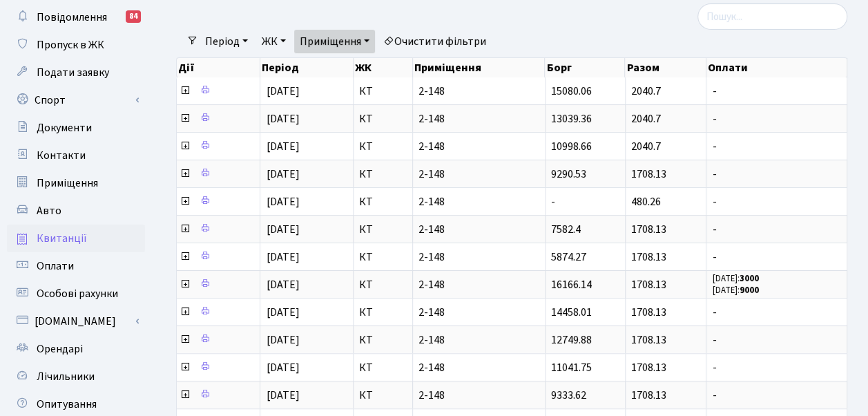 The image size is (868, 416). I want to click on span: 11041.75, so click(571, 367).